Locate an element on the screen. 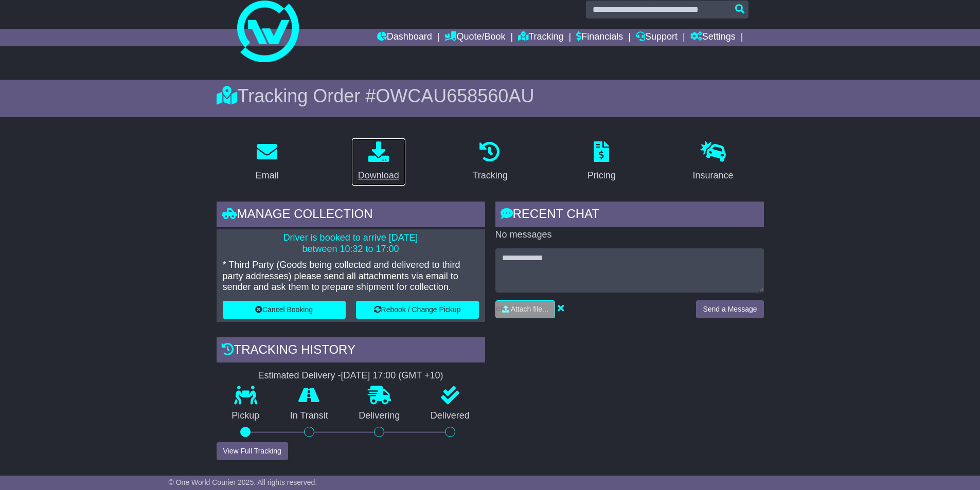  div: Pricing is located at coordinates (601, 176).